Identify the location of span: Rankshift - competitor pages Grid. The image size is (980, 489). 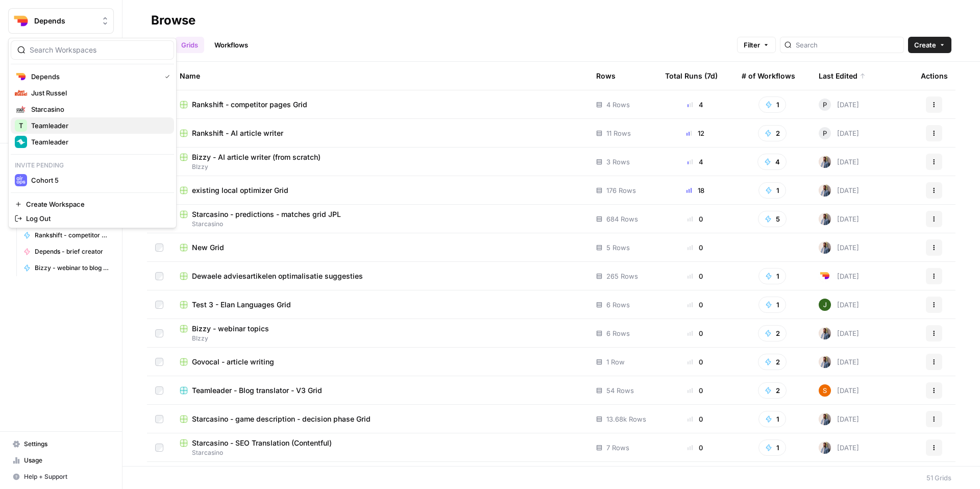
(250, 105).